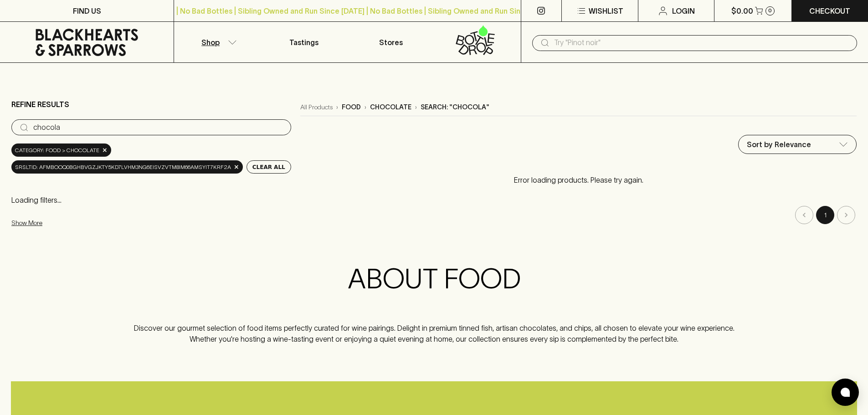  I want to click on span: srsltid: AfmBOoq0BGhbvgZjkTy5kd7lvhM3ng6EIsvZvTm8im66amSYIT7krF2a, so click(123, 168).